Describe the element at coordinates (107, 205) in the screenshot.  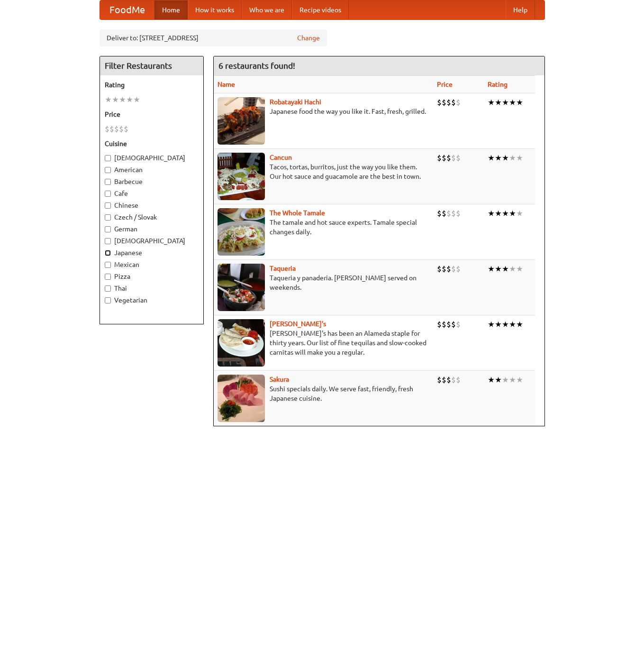
I see `input: Chinese` at that location.